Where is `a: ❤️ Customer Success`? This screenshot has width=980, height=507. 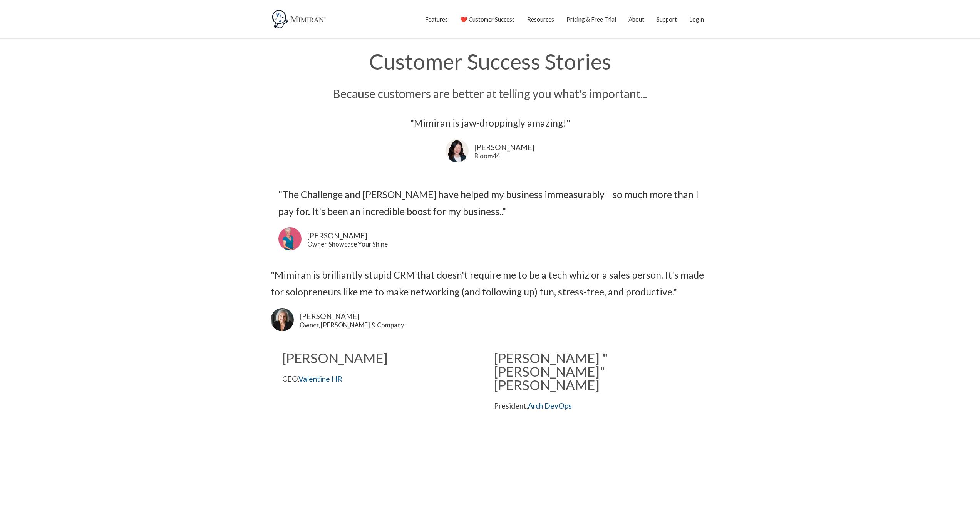 a: ❤️ Customer Success is located at coordinates (487, 19).